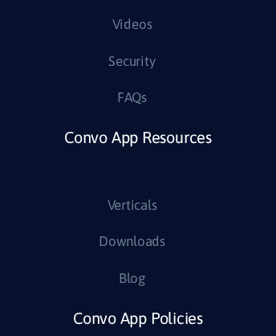 The image size is (276, 336). Describe the element at coordinates (138, 157) in the screenshot. I see `a: Convo App Resources` at that location.